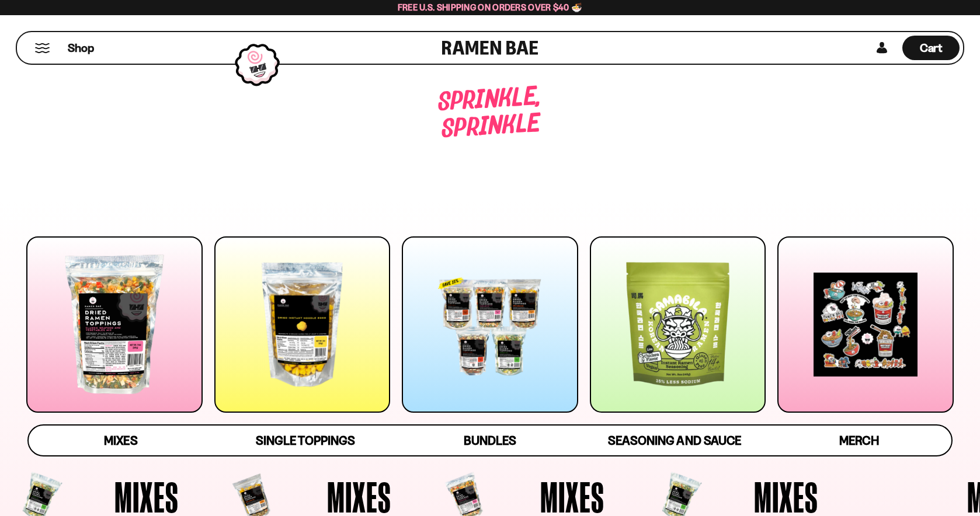 The width and height of the screenshot is (980, 516). I want to click on span: Seasoning and Sauce, so click(674, 440).